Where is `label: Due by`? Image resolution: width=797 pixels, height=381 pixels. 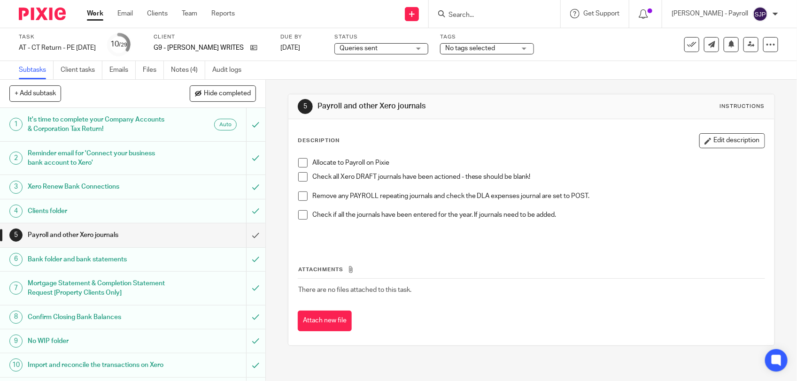
label: Due by is located at coordinates (301, 37).